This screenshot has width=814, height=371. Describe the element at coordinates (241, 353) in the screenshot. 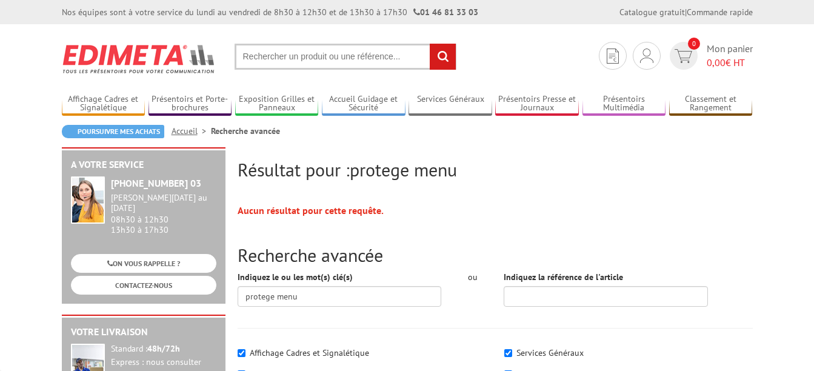

I see `input: Affichage Cadres et Signalétique` at that location.